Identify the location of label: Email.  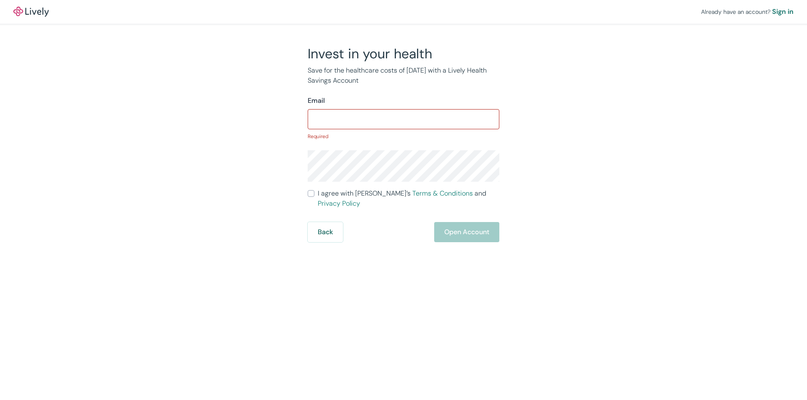
(316, 101).